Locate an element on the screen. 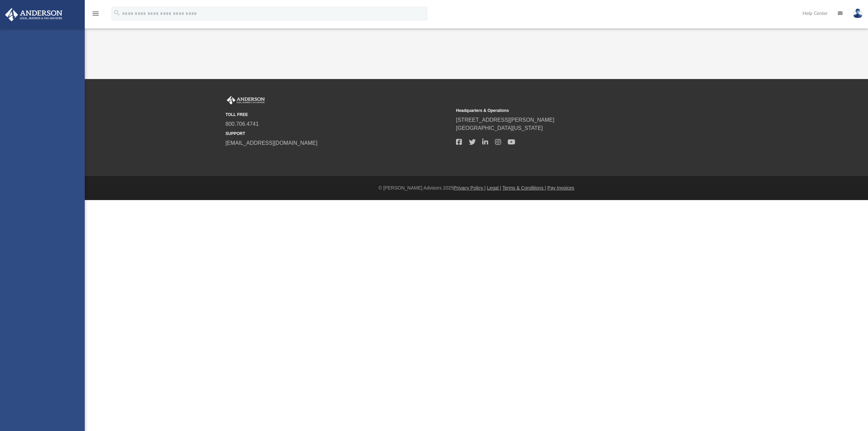 This screenshot has height=431, width=868. i: search is located at coordinates (117, 13).